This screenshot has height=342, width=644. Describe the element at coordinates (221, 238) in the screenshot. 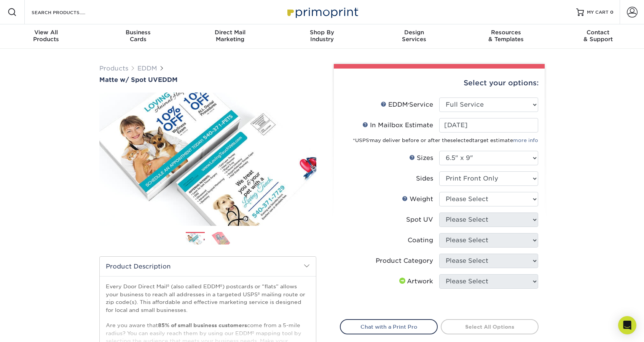

I see `img: EDDM 02` at that location.